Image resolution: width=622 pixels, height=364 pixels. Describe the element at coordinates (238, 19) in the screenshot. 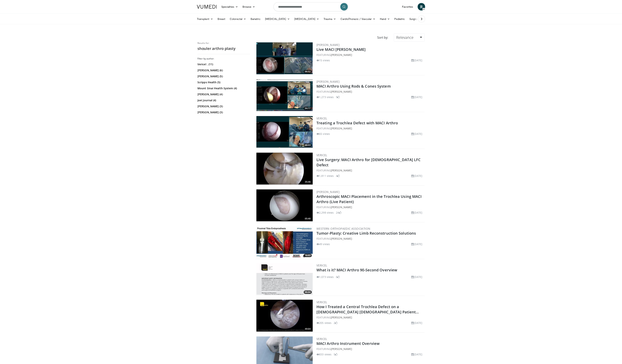

I see `a: Colorectal` at that location.